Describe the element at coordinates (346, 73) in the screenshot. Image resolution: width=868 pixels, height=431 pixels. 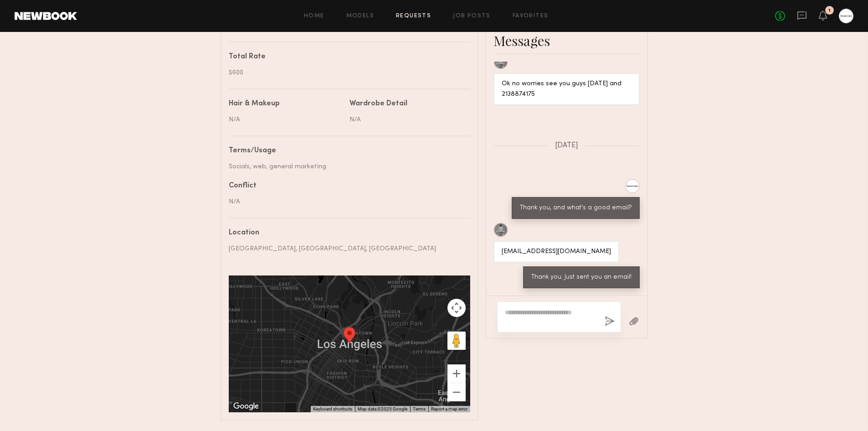
I see `div: $600` at that location.